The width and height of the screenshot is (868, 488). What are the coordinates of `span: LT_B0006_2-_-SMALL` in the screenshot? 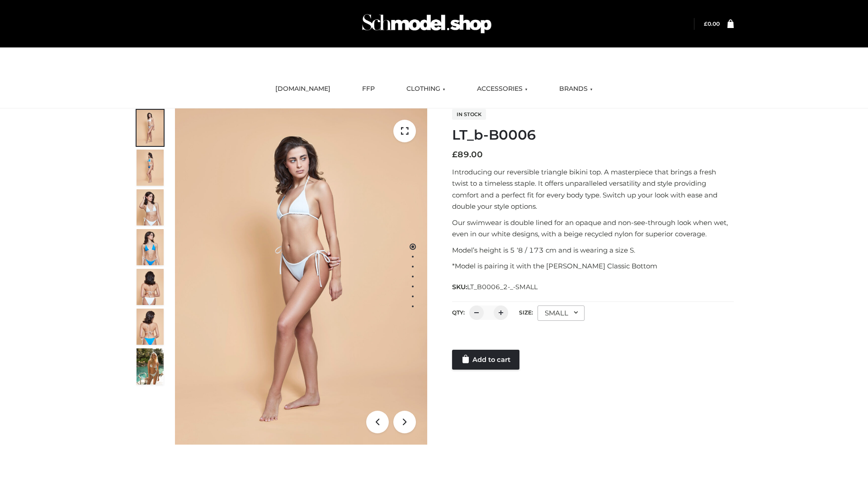 It's located at (503, 287).